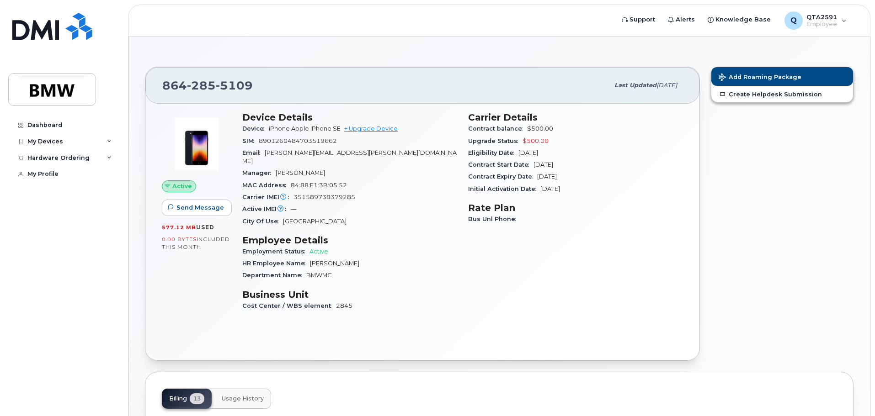 This screenshot has width=875, height=416. Describe the element at coordinates (201, 85) in the screenshot. I see `span: 285` at that location.